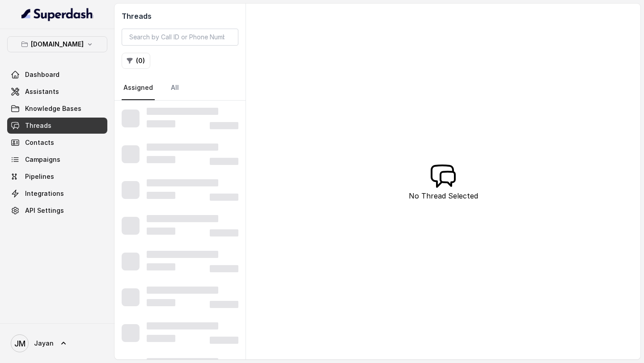  Describe the element at coordinates (43, 159) in the screenshot. I see `span: Campaigns` at that location.